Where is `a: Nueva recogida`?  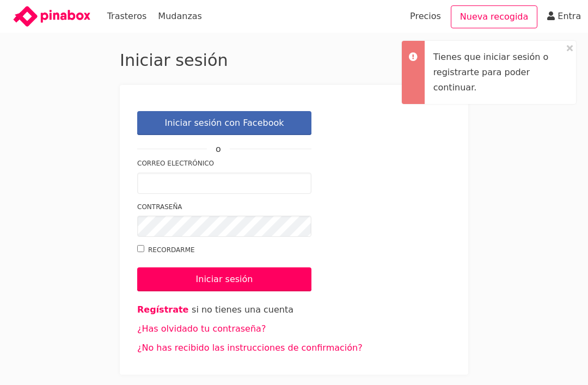 a: Nueva recogida is located at coordinates (494, 17).